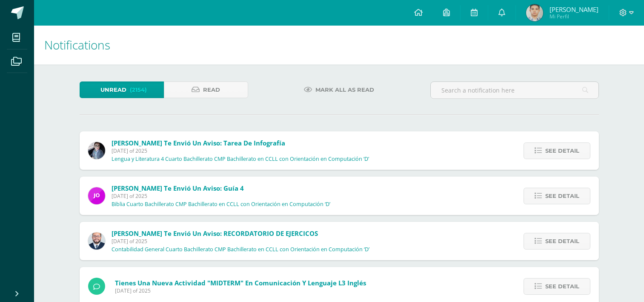 Image resolution: width=644 pixels, height=302 pixels. I want to click on span: Mi Perfil, so click(574, 16).